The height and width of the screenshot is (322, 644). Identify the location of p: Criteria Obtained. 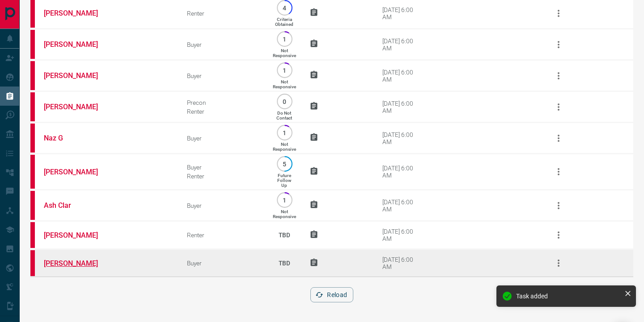
(284, 22).